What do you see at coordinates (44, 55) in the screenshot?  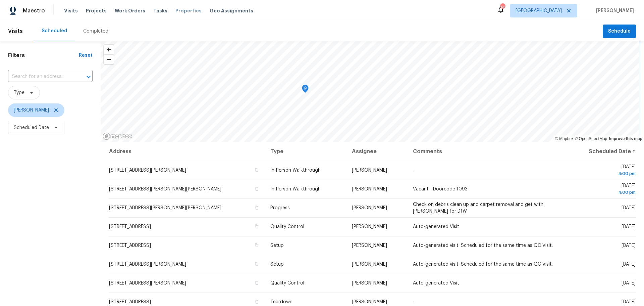 I see `h1: Filters` at bounding box center [44, 55].